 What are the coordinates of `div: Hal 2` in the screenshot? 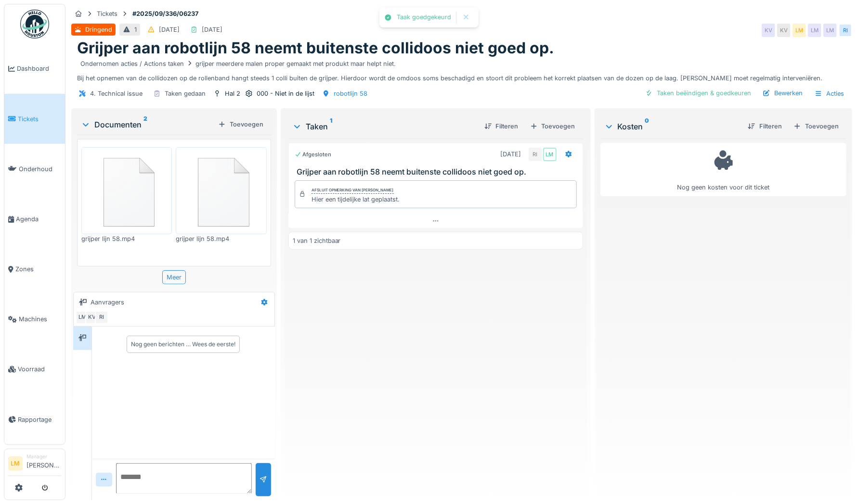 It's located at (232, 93).